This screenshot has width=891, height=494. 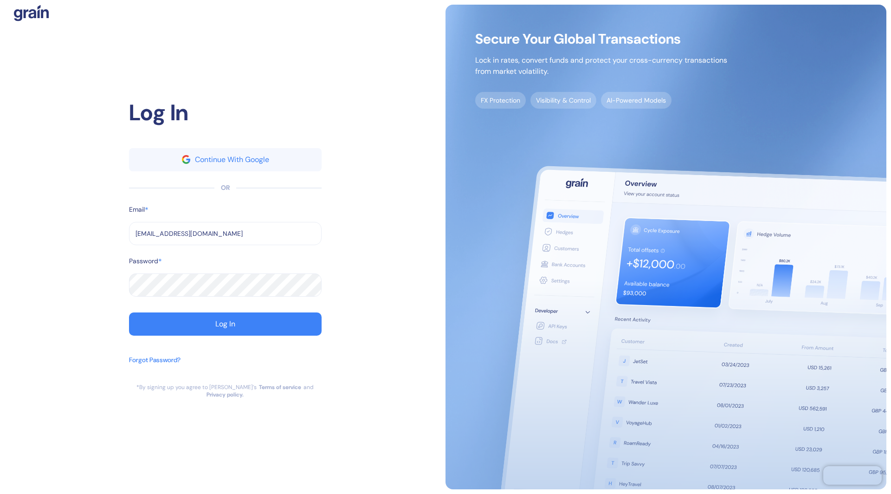 I want to click on button: googleContinue With Google, so click(x=225, y=160).